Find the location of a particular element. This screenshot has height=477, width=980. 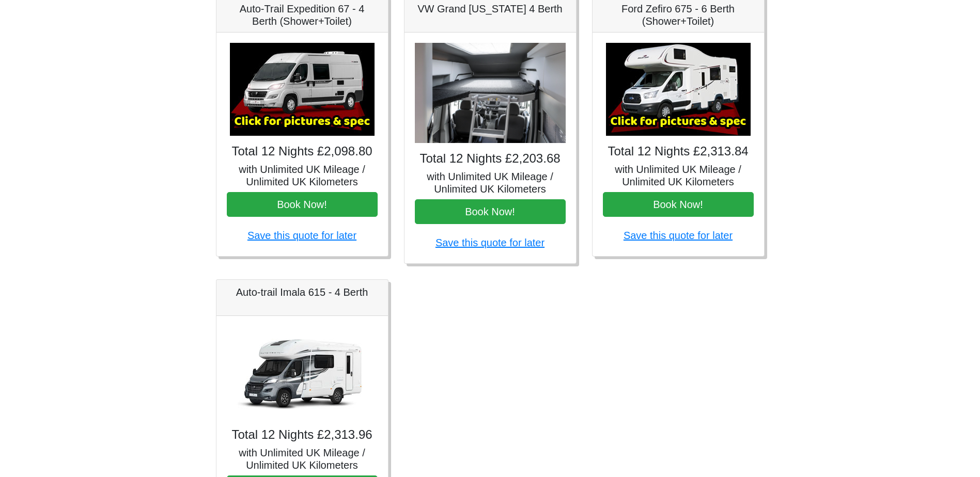

h4: Total 12 Nights £2,313.96 is located at coordinates (302, 435).